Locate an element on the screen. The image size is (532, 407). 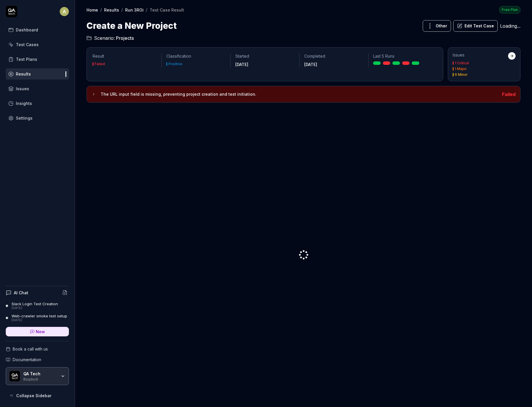
div: QA Tech is located at coordinates (40, 374).